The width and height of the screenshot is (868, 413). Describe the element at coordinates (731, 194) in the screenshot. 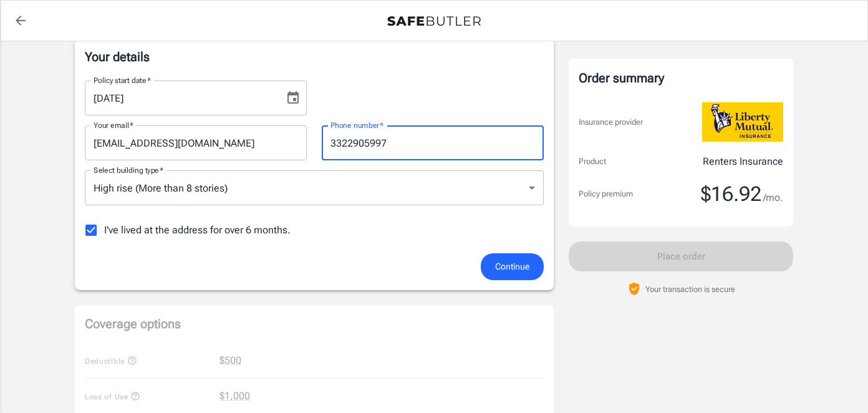

I see `span: $16.92` at that location.